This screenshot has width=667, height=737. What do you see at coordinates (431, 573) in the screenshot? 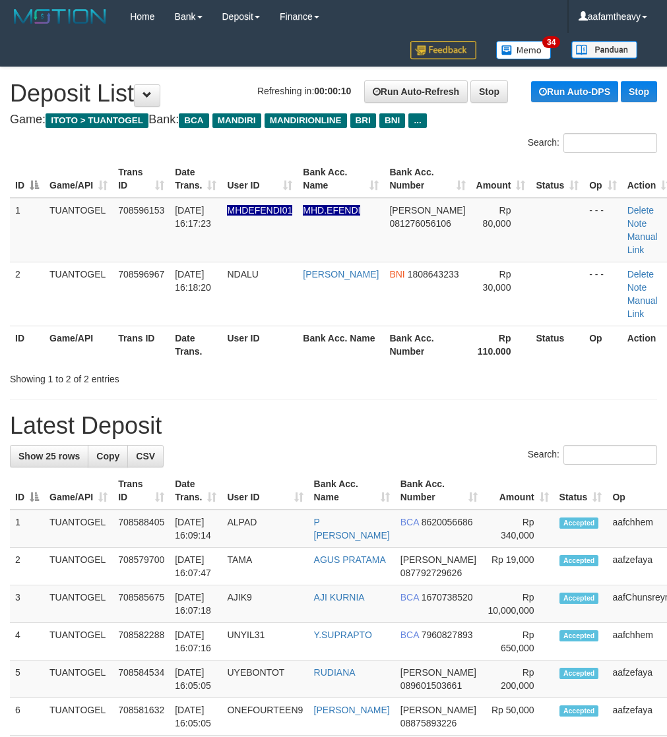
I see `span: Copy 087792729626 to clipboard` at bounding box center [431, 573].